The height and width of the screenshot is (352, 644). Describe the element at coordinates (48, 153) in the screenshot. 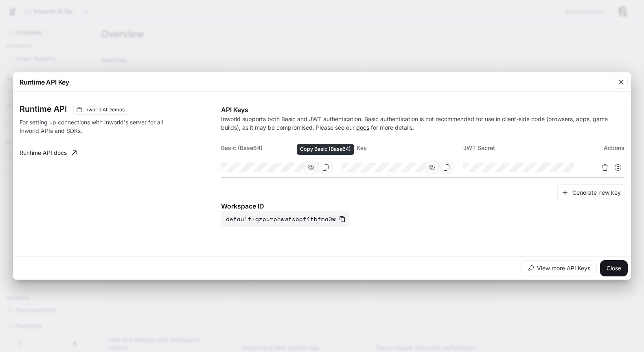

I see `a: Runtime API docs` at that location.